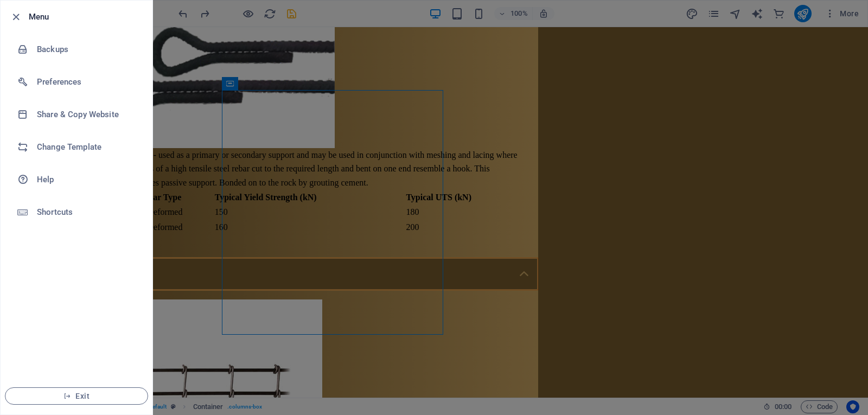  I want to click on h6: Menu, so click(86, 17).